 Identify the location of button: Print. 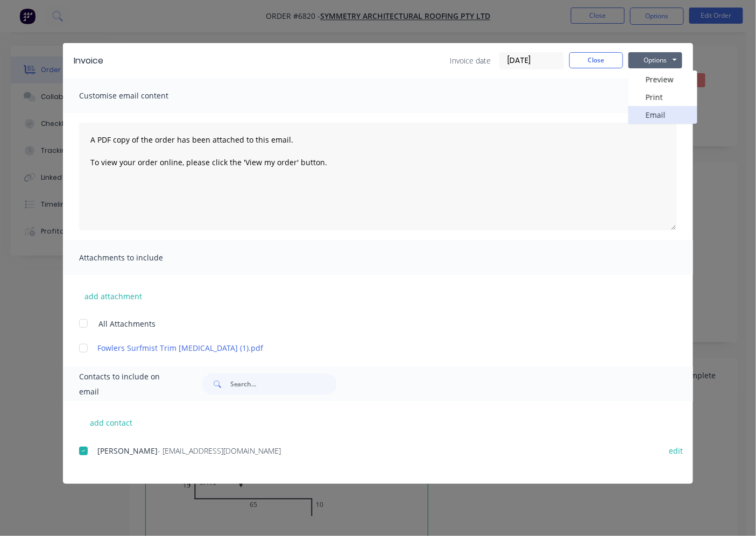
(663, 97).